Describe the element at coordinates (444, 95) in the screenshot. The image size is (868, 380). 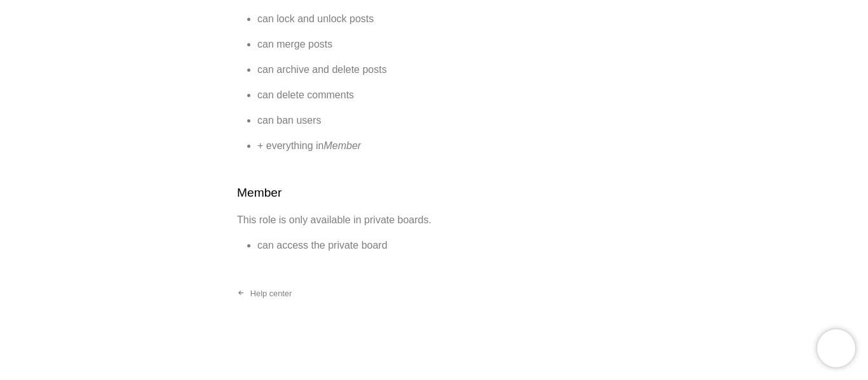
I see `li: can delete comments` at that location.